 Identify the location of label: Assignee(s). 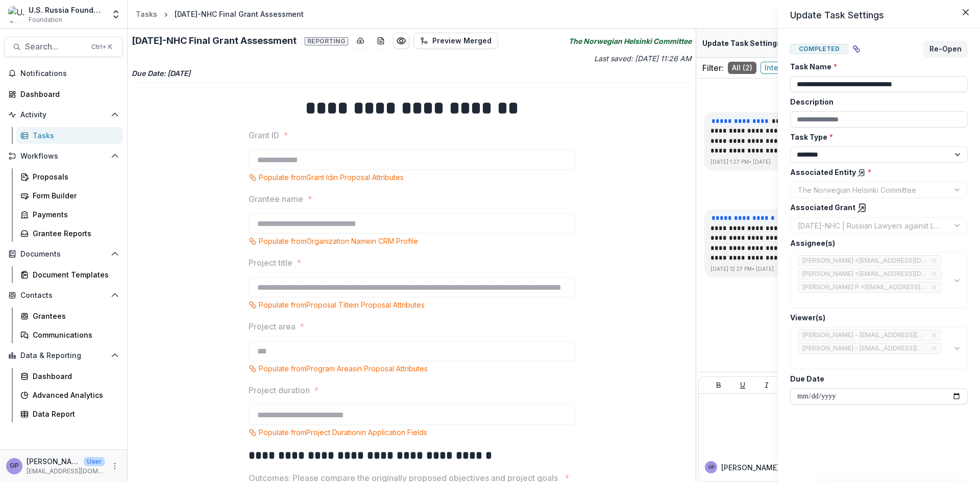
(876, 243).